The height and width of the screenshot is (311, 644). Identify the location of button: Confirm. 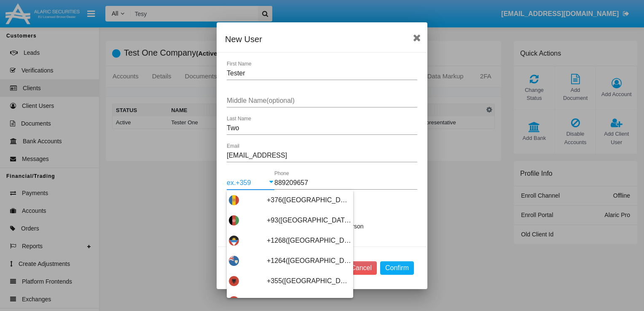
(397, 268).